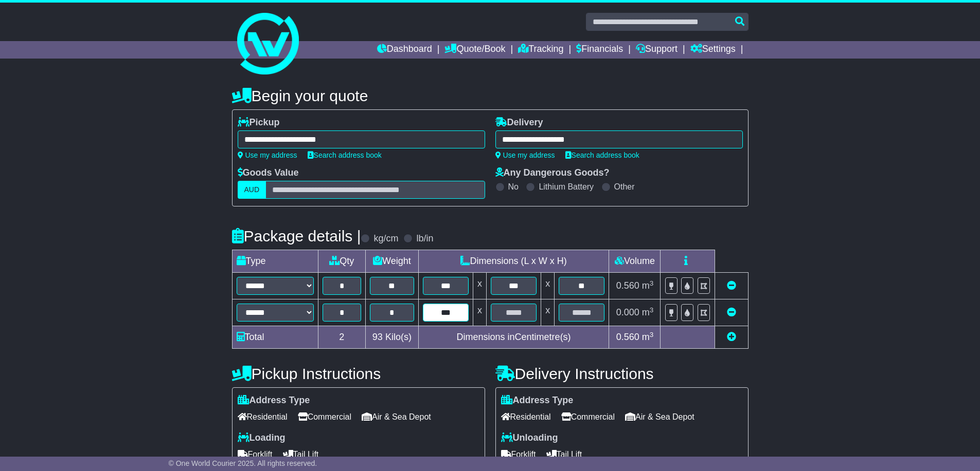  I want to click on td: Dimensions in Centimetre(s), so click(514, 337).